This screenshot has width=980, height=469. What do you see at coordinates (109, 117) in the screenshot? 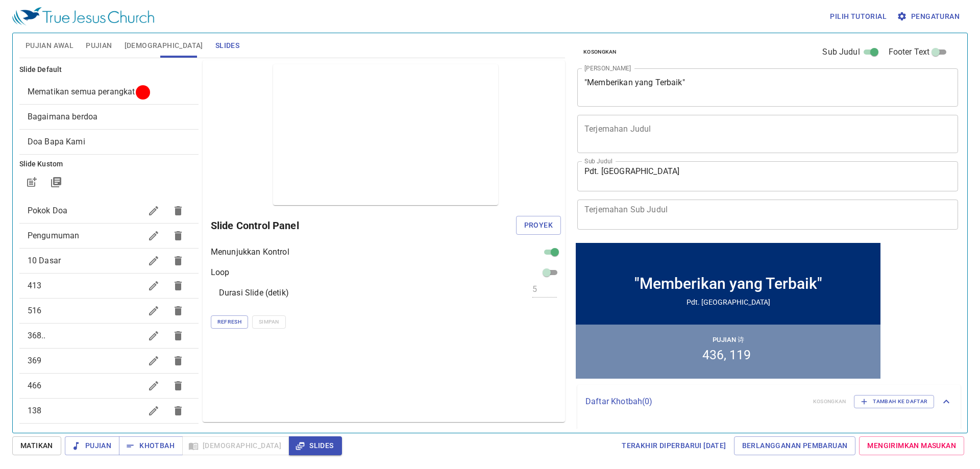
I see `div: Bagaimana berdoa` at bounding box center [109, 117].